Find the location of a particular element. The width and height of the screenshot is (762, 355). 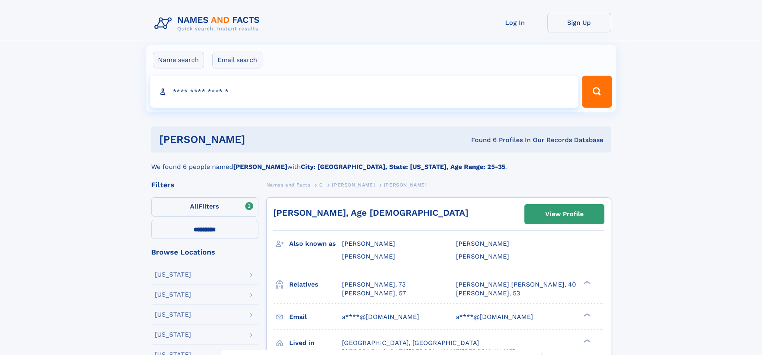

h3: Email is located at coordinates (315, 317).